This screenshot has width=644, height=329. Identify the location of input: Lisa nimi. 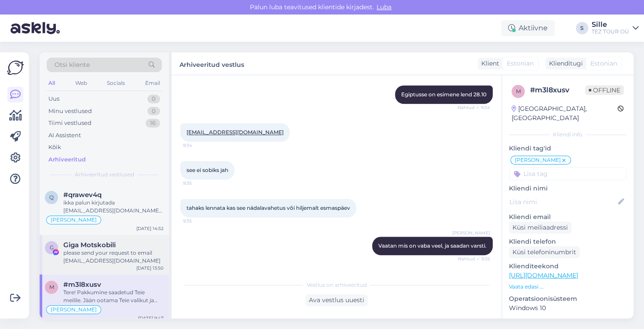
(563, 202).